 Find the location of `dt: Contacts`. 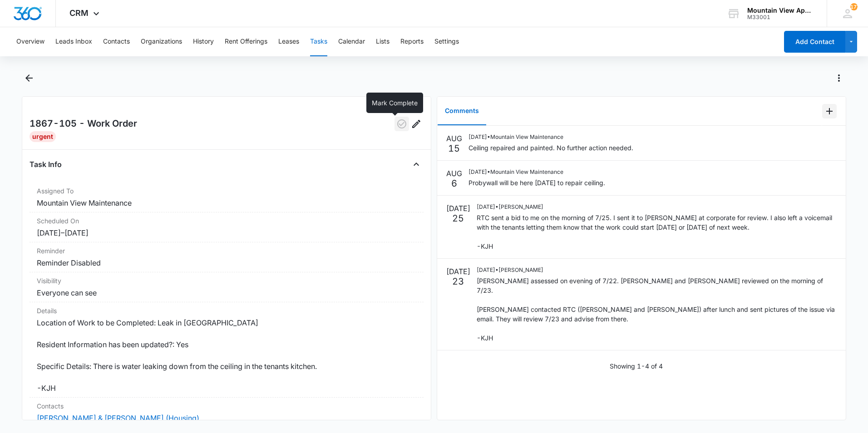

dt: Contacts is located at coordinates (226, 406).